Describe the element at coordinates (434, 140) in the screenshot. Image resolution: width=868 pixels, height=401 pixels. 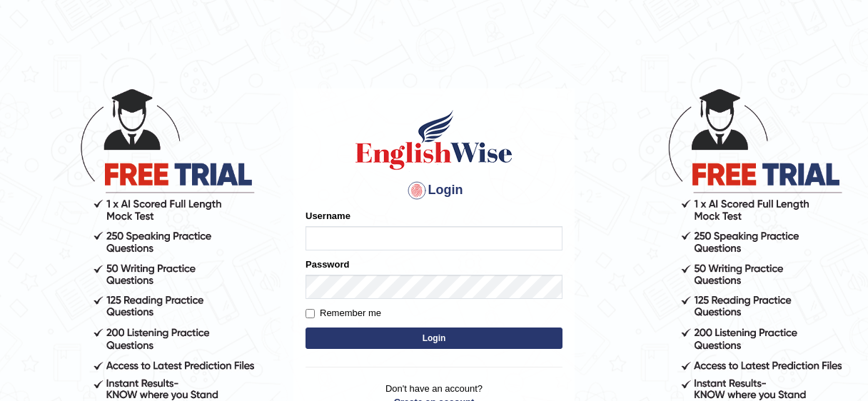
I see `img: Logo of English Wise sign in for intelligent practice with AI` at that location.